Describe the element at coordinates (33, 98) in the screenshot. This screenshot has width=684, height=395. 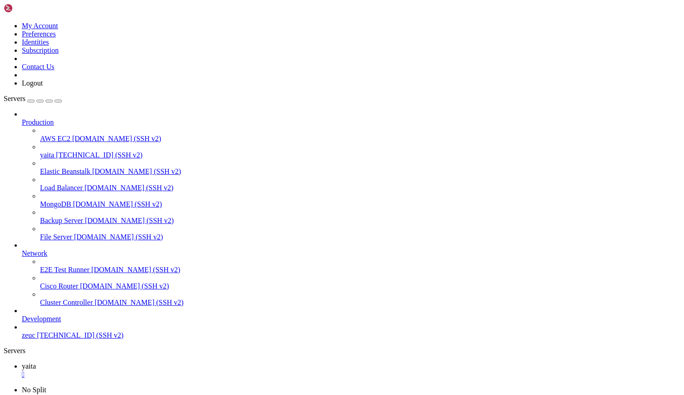
I see `a: Servers` at that location.